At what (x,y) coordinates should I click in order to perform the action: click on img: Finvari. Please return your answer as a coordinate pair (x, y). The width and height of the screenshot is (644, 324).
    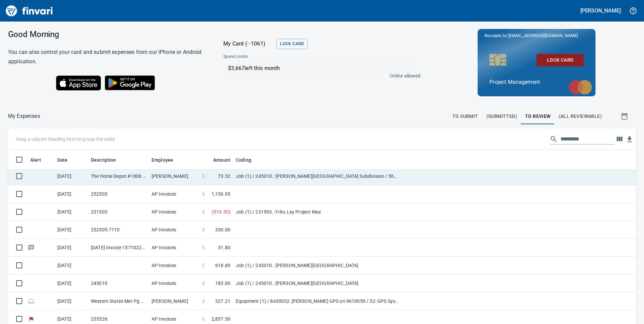
    Looking at the image, I should click on (29, 11).